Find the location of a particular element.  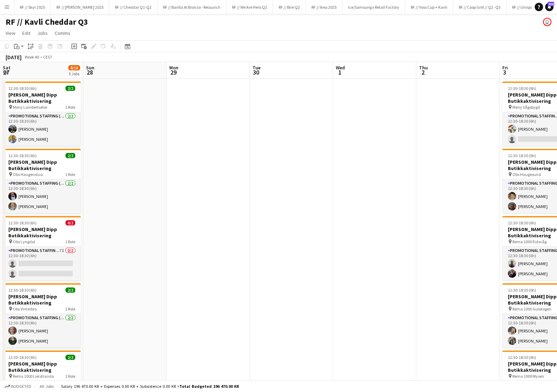

span: View is located at coordinates (10, 33).